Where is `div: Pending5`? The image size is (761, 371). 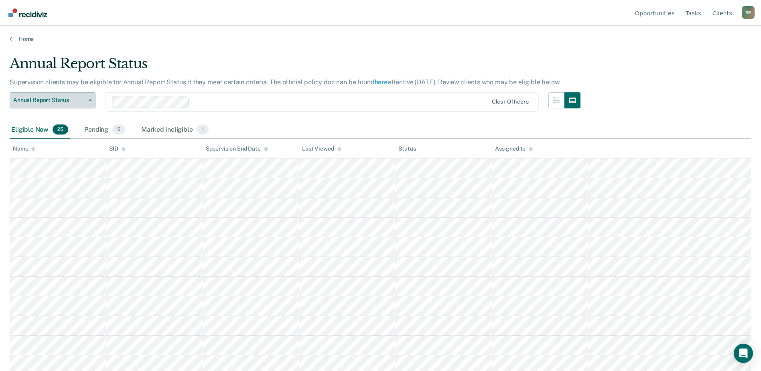 div: Pending5 is located at coordinates (105, 130).